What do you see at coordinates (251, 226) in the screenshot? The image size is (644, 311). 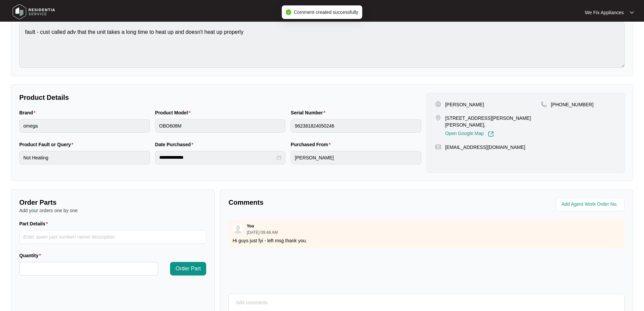 I see `p: You` at bounding box center [251, 226].